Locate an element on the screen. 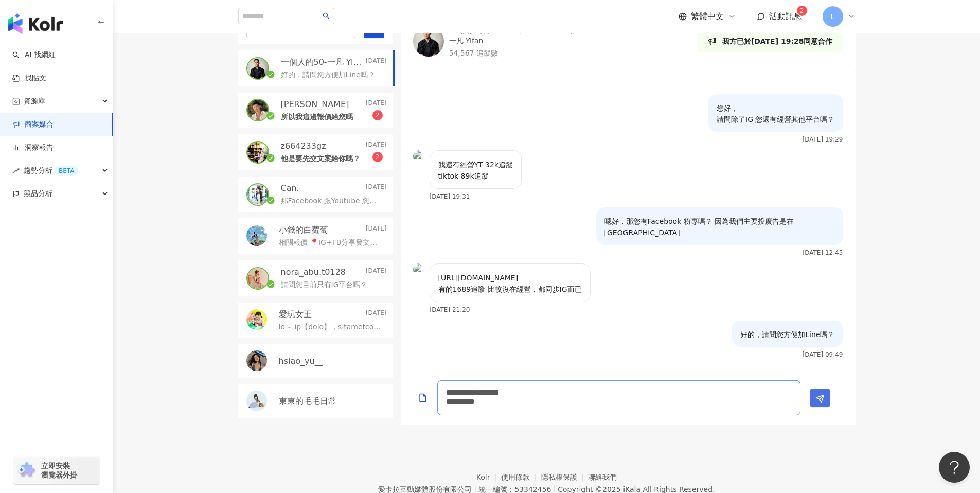 Image resolution: width=980 pixels, height=493 pixels. p: lo～ ip【dolo】，sitametcon，adipisci，elitseddoeiu，tempori，utl ! etd ：magna://aliquaeni173.adm/ VE ：qu... is located at coordinates (331, 327).